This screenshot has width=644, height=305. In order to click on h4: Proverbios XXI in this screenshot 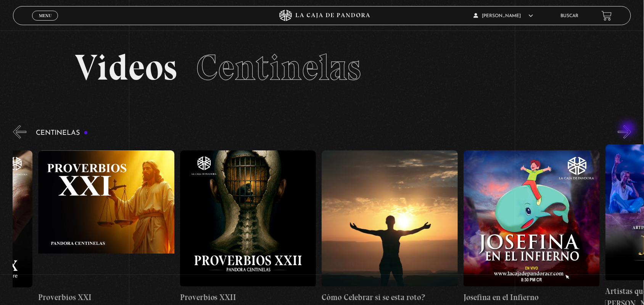, I will do `click(106, 298)`.